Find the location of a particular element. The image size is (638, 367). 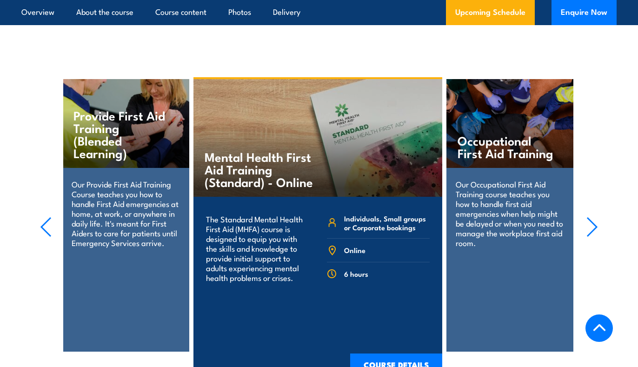

h4: Provide First Aid Training (Blended Learning) is located at coordinates (122, 134).